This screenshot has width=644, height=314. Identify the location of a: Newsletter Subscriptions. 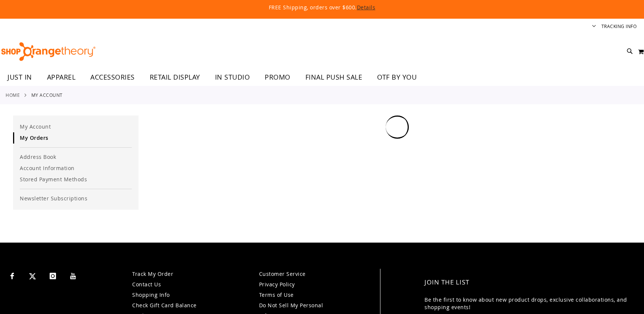
(76, 199).